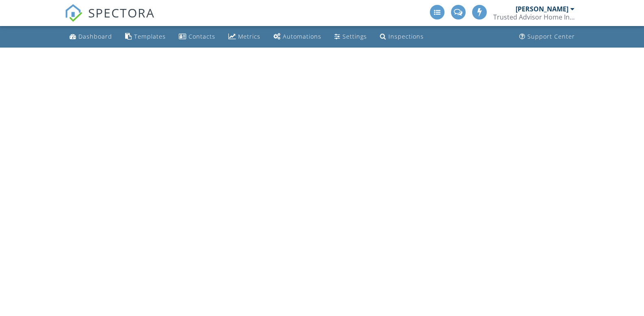 Image resolution: width=644 pixels, height=316 pixels. What do you see at coordinates (202, 36) in the screenshot?
I see `div: Contacts` at bounding box center [202, 36].